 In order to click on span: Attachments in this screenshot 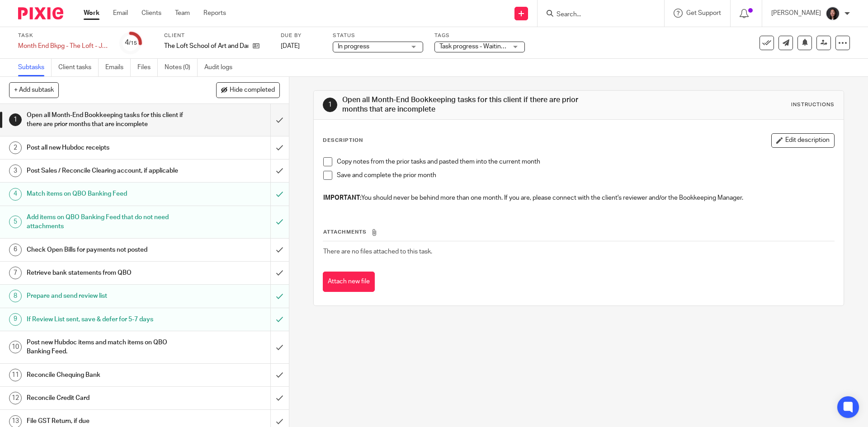, I will do `click(345, 232)`.